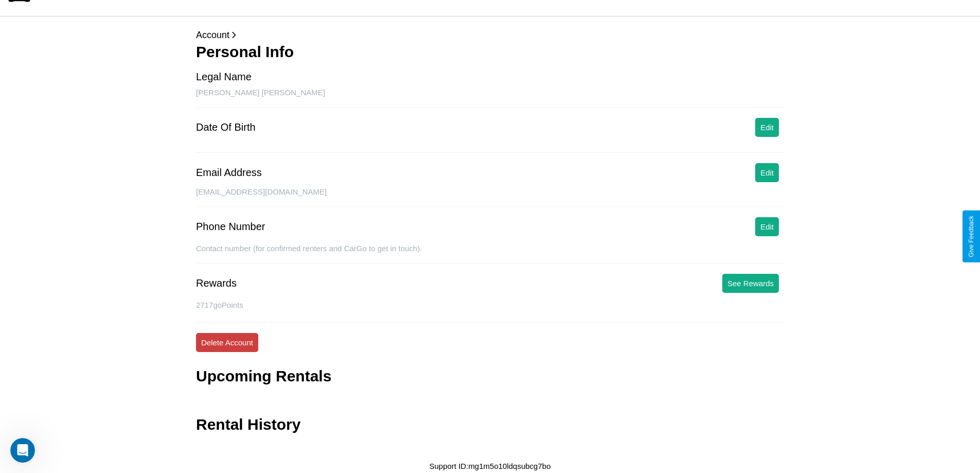 The height and width of the screenshot is (473, 980). I want to click on div: Rewards, so click(216, 283).